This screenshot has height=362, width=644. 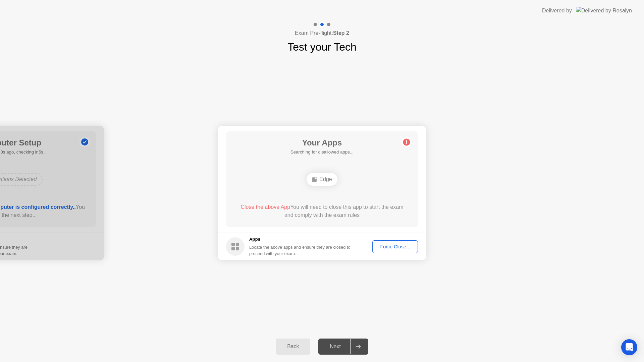 What do you see at coordinates (335, 346) in the screenshot?
I see `div: Next` at bounding box center [335, 346].